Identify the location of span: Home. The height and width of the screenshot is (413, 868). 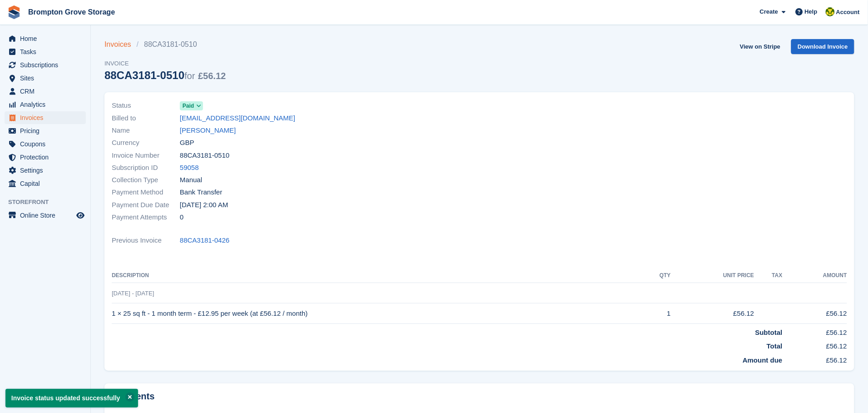
(47, 39).